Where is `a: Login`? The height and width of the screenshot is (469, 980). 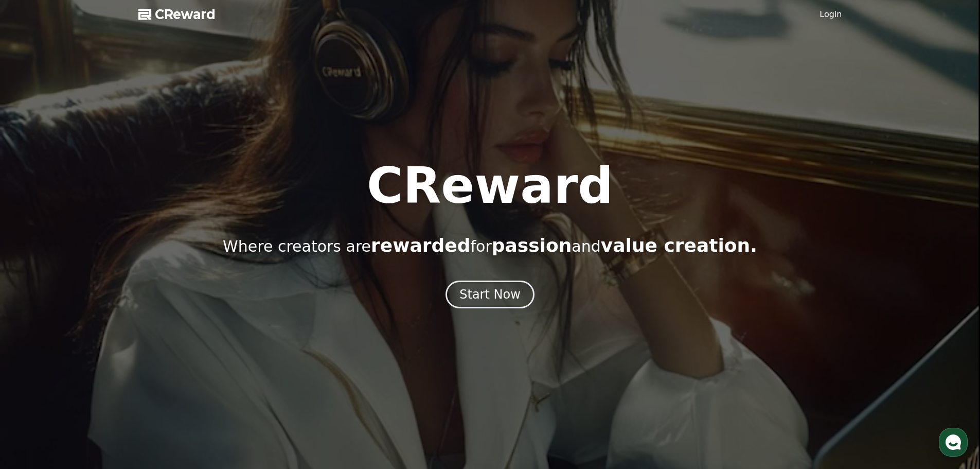
a: Login is located at coordinates (830, 15).